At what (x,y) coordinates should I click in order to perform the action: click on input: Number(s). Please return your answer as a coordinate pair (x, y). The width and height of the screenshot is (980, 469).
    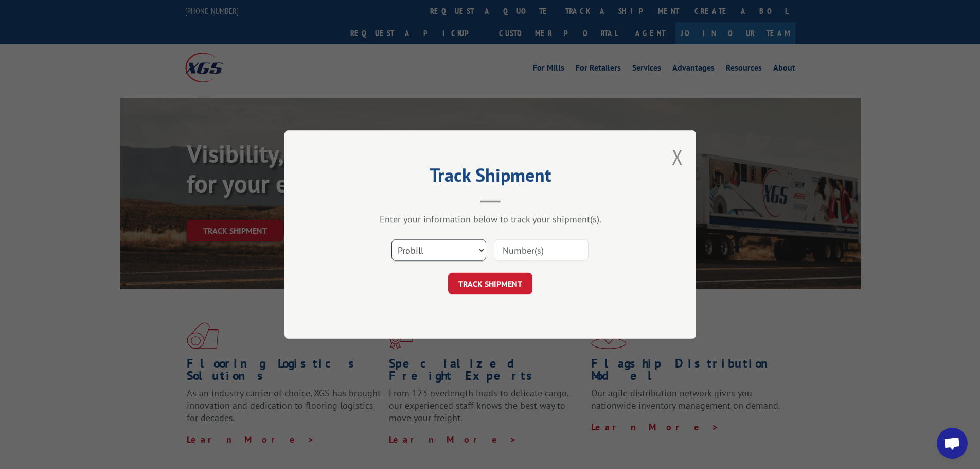
    Looking at the image, I should click on (541, 250).